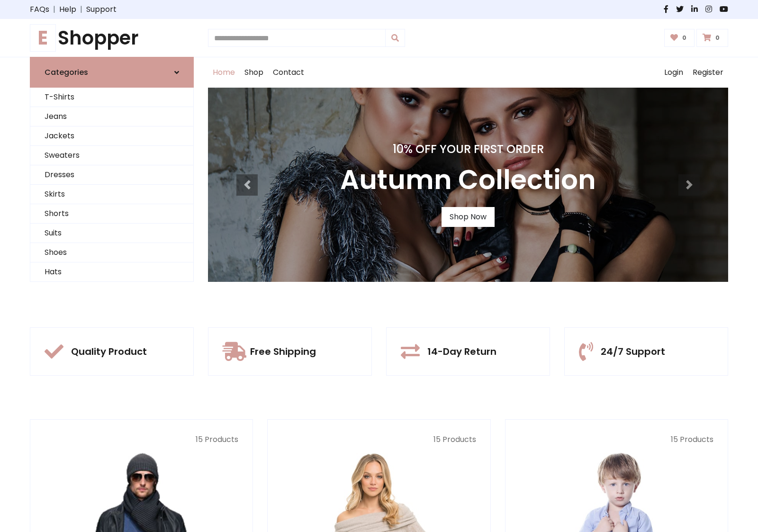  Describe the element at coordinates (468, 149) in the screenshot. I see `h4: 10% Off Your First Order` at that location.